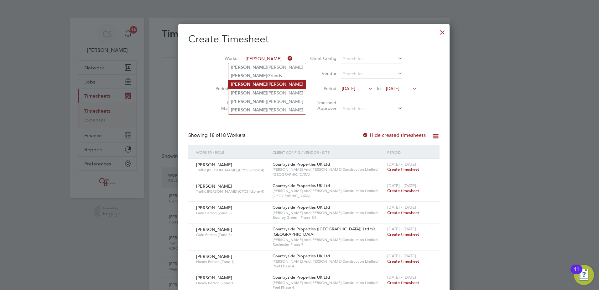 This screenshot has height=290, width=599. What do you see at coordinates (584, 274) in the screenshot?
I see `button: Open Resource Center, 11 new notifications` at bounding box center [584, 274].